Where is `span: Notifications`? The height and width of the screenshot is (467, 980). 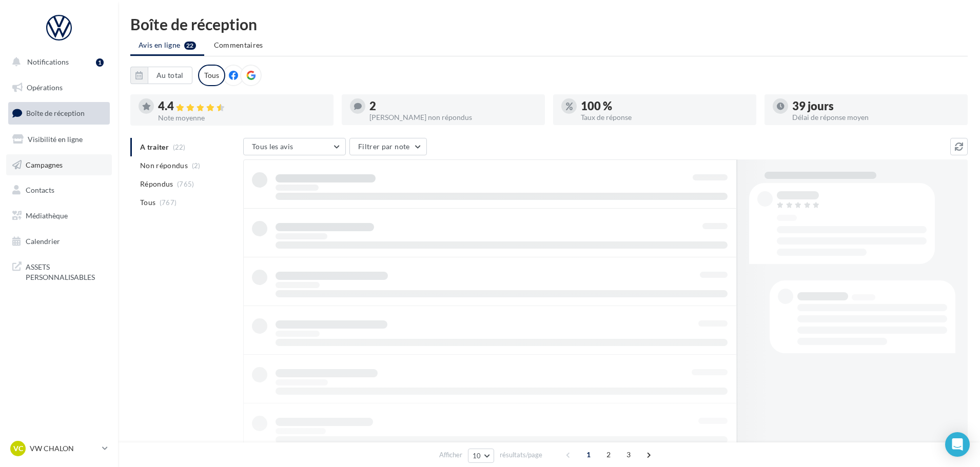
span: Notifications is located at coordinates (48, 62).